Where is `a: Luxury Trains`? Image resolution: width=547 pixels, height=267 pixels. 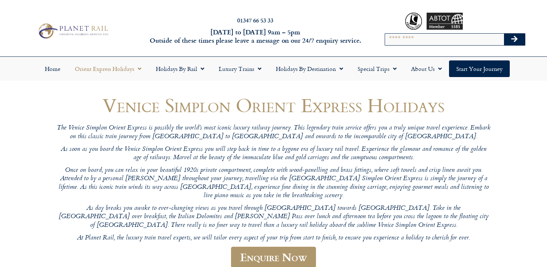
a: Luxury Trains is located at coordinates (240, 69).